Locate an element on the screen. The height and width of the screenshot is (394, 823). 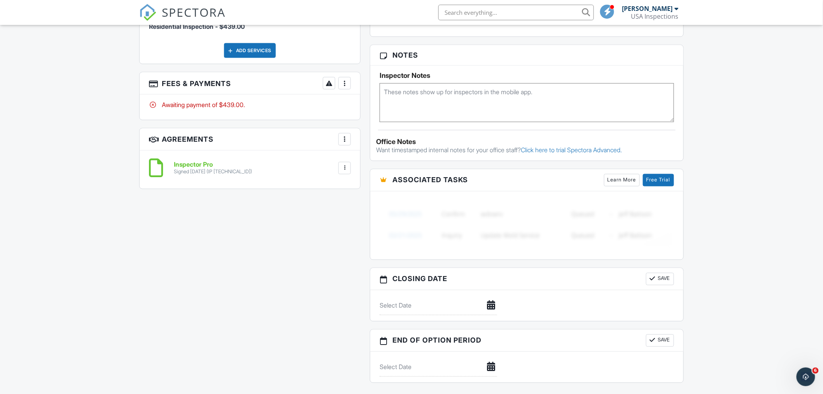
span: End of Option Period is located at coordinates (437, 340).